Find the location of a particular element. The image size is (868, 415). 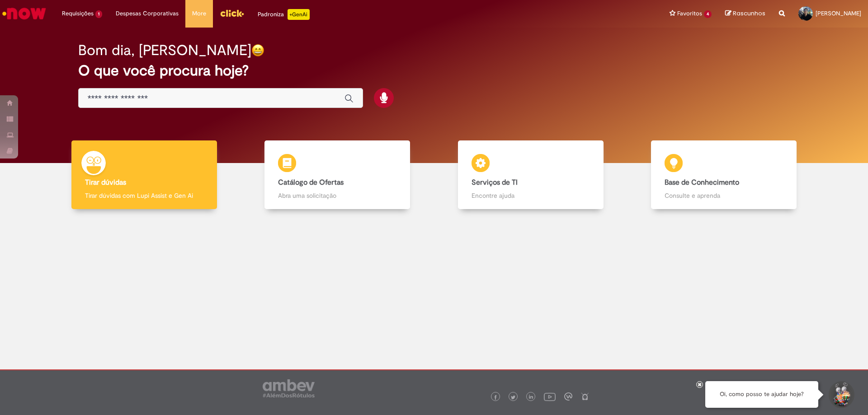

img: logo_footer_linkedin.png is located at coordinates (531, 398).